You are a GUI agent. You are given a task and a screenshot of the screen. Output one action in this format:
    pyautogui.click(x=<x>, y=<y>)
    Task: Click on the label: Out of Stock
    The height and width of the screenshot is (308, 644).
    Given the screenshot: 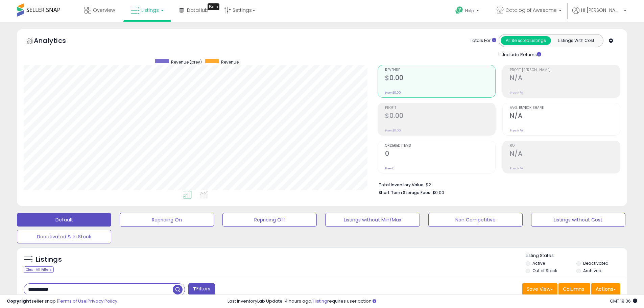 What is the action you would take?
    pyautogui.click(x=545, y=271)
    